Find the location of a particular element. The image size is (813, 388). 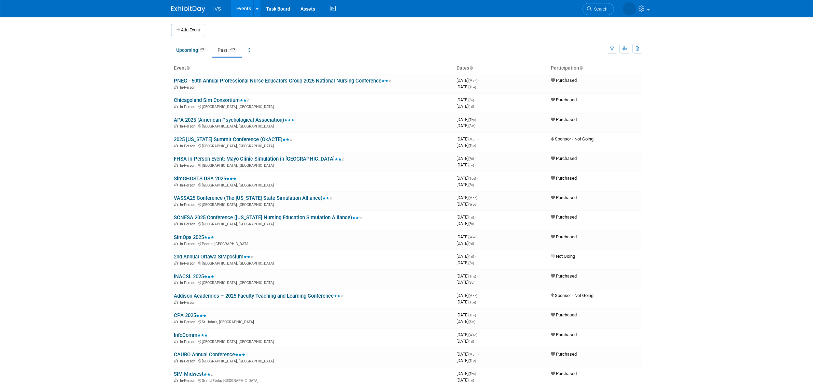

th: Event is located at coordinates (312, 68).